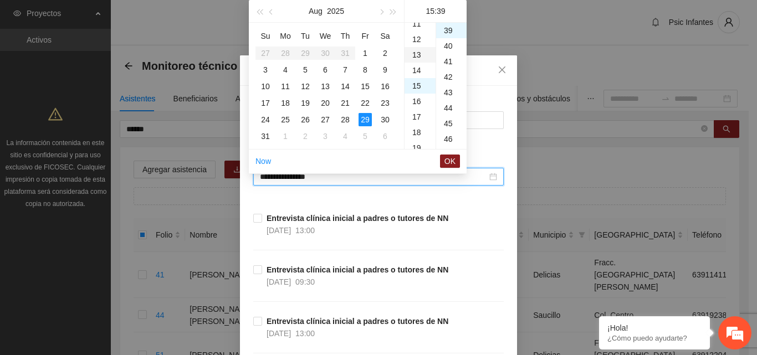  What do you see at coordinates (654, 328) in the screenshot?
I see `div: ¡Hola!` at bounding box center [654, 328].